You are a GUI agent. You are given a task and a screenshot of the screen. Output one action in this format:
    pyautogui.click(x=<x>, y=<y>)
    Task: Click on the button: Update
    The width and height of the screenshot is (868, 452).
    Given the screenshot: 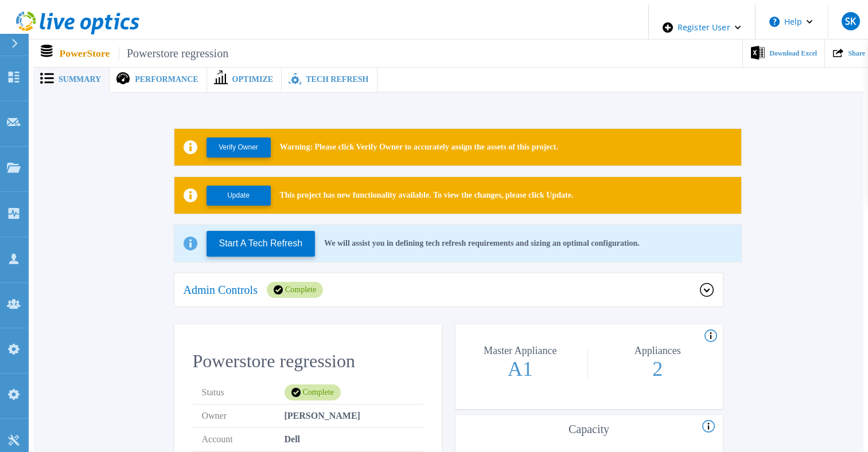 What is the action you would take?
    pyautogui.click(x=238, y=196)
    